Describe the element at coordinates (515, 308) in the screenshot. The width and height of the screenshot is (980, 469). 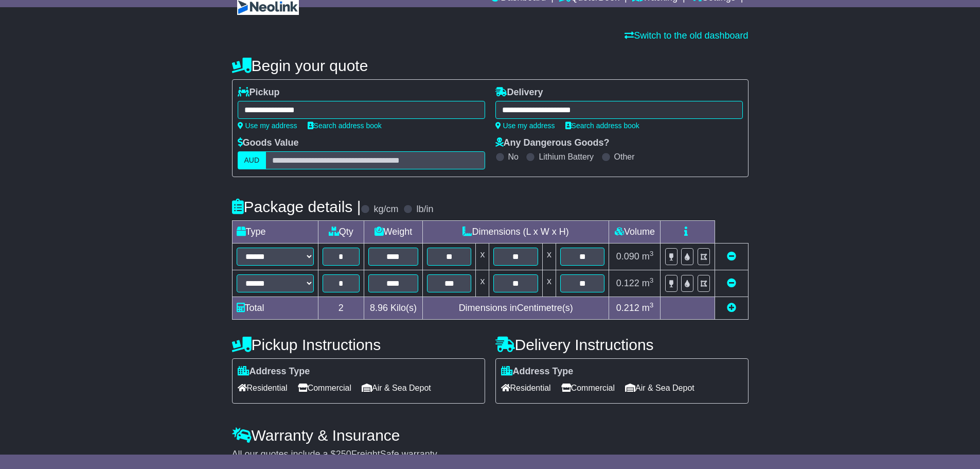
I see `td: Dimensions in Centimetre(s)` at that location.